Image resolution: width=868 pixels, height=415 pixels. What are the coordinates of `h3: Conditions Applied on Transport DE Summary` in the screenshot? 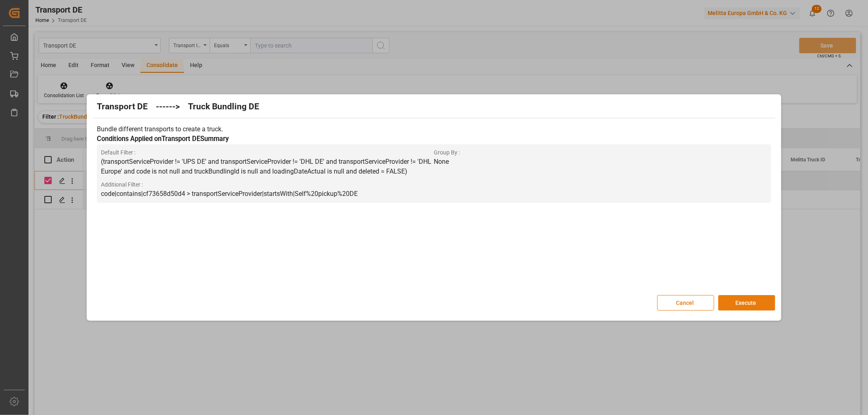 It's located at (434, 139).